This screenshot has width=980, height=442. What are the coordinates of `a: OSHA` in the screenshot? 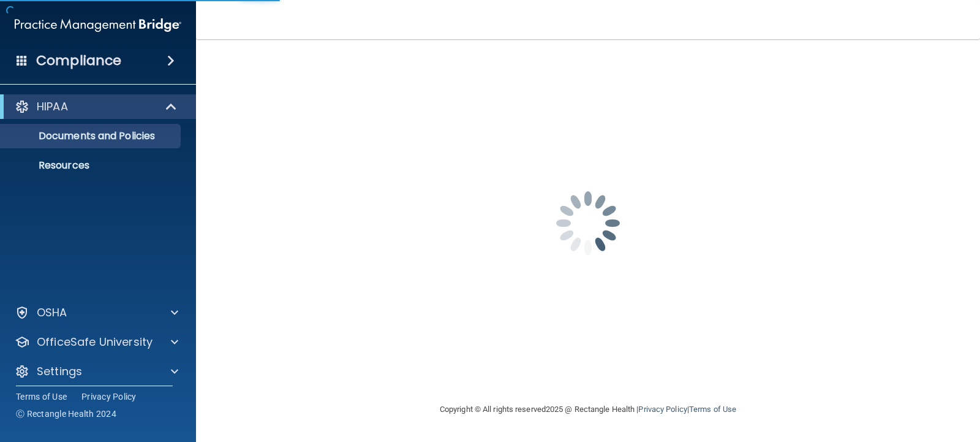 It's located at (96, 313).